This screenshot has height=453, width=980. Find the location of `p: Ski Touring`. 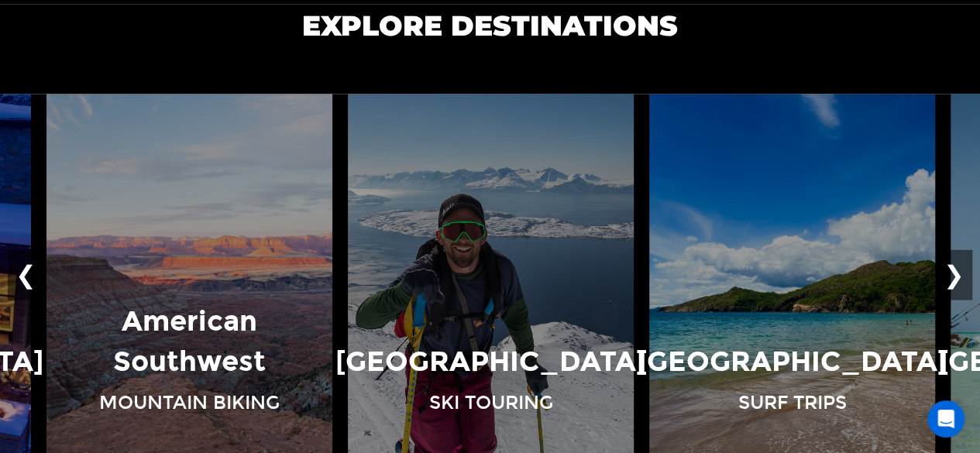

p: Ski Touring is located at coordinates (491, 402).